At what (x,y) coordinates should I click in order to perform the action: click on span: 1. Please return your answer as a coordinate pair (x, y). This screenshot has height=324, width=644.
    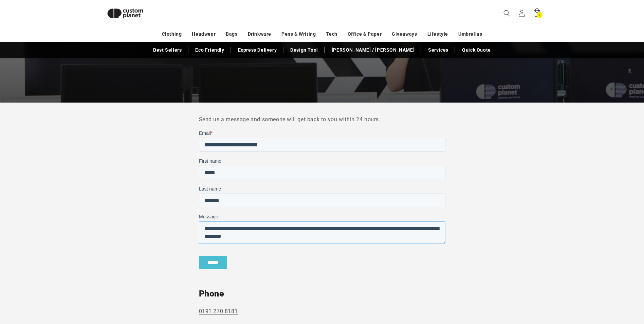
    Looking at the image, I should click on (540, 15).